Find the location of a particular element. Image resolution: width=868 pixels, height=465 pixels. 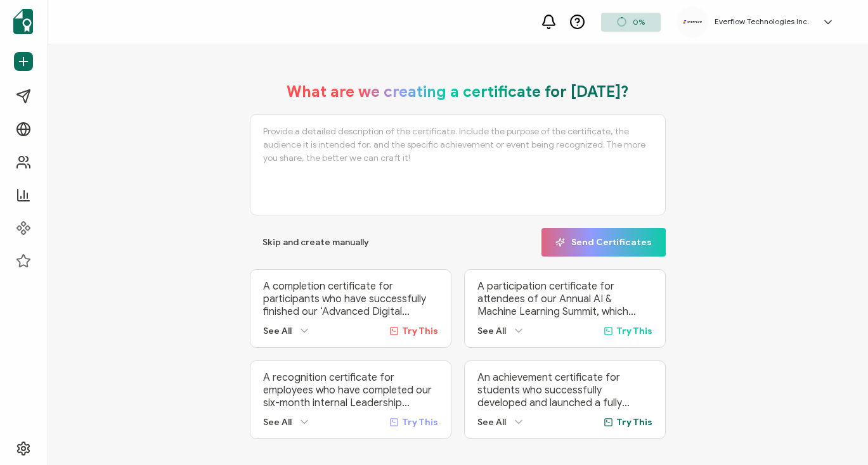

p: A recognition certificate for employees who have completed our six-month internal Leadership Deve... is located at coordinates (351, 390).